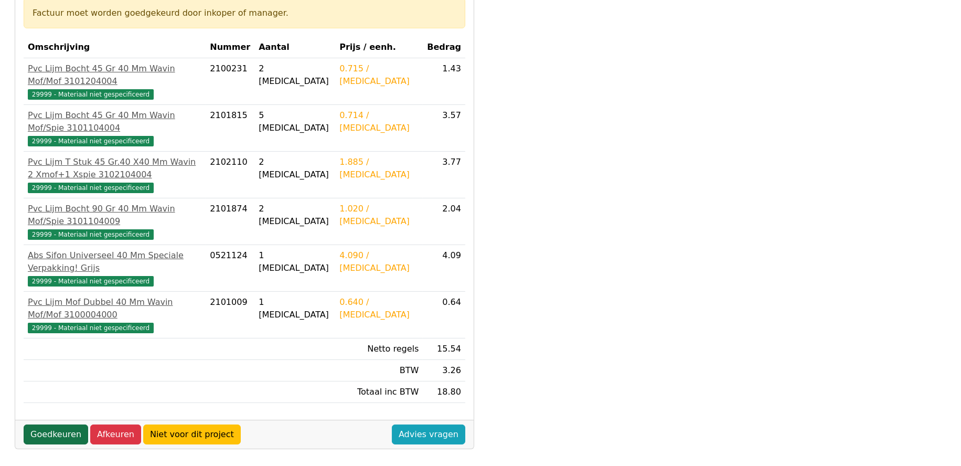  I want to click on a: Afkeuren, so click(115, 434).